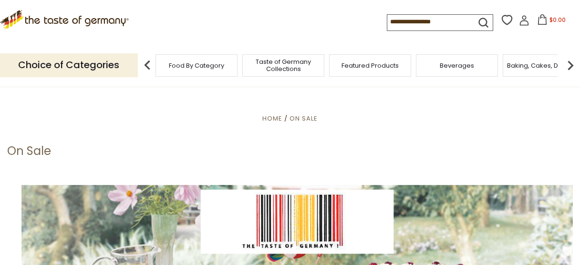 This screenshot has width=580, height=265. Describe the element at coordinates (283, 65) in the screenshot. I see `span: Taste of Germany Collections` at that location.